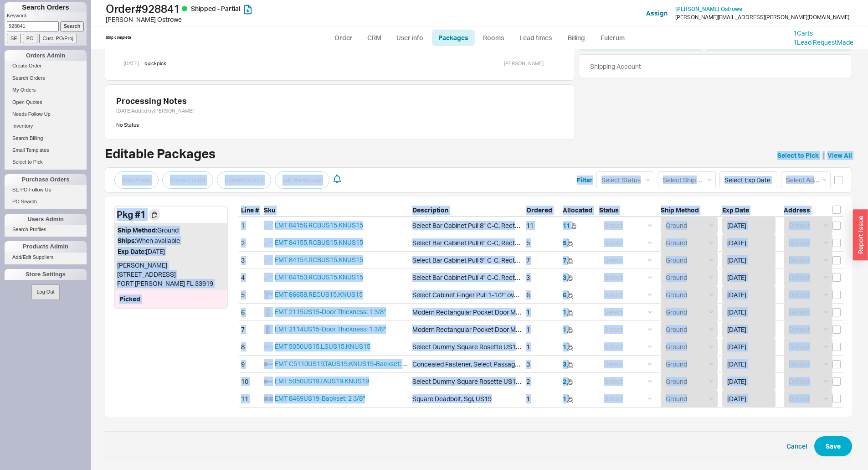 Image resolution: width=868 pixels, height=470 pixels. What do you see at coordinates (46, 7) in the screenshot?
I see `h1: Search Orders` at bounding box center [46, 7].